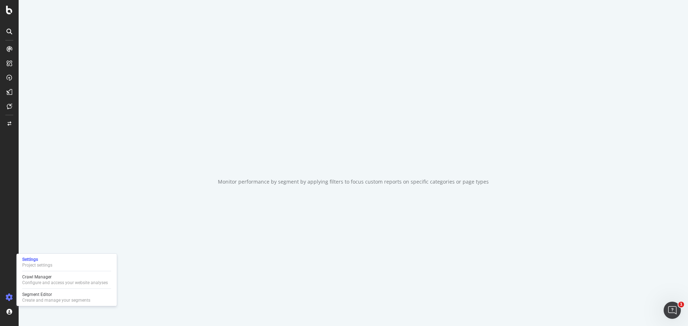 Image resolution: width=688 pixels, height=326 pixels. What do you see at coordinates (65, 283) in the screenshot?
I see `div: Configure and access your website analyses` at bounding box center [65, 283].